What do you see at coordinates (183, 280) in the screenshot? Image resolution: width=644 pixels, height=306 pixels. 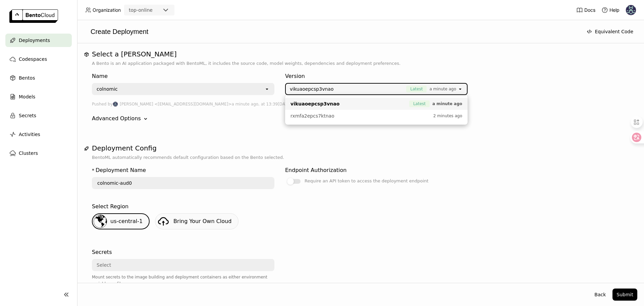 I see `div: Mount secrets to the image building and deployment containers as either environment variables or ...` at bounding box center [183, 280].